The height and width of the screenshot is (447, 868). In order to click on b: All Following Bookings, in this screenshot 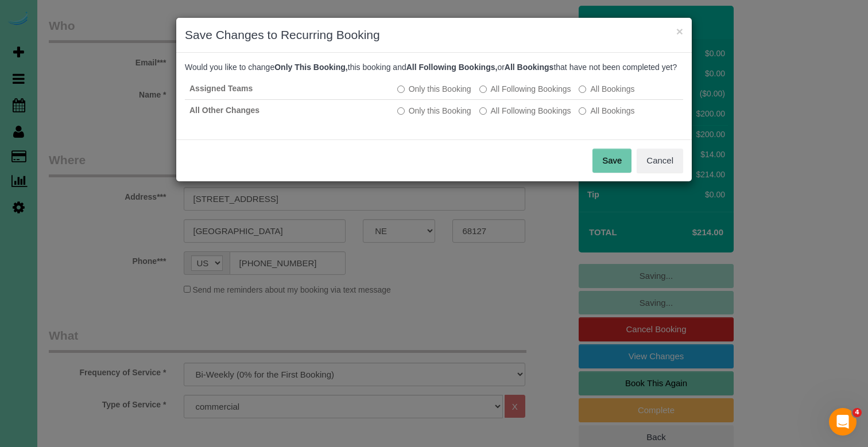, I will do `click(451, 67)`.